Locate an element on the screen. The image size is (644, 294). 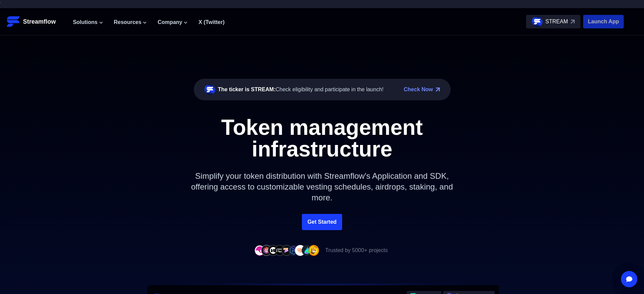
a: Streamflow is located at coordinates (36, 22).